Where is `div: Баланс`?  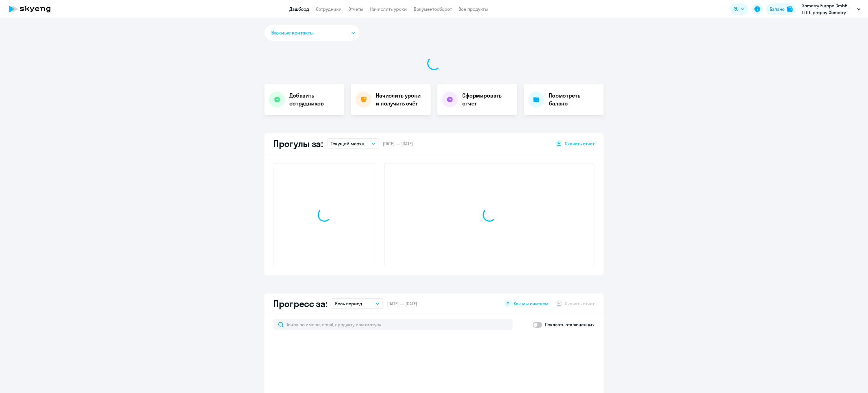 div: Баланс is located at coordinates (777, 9).